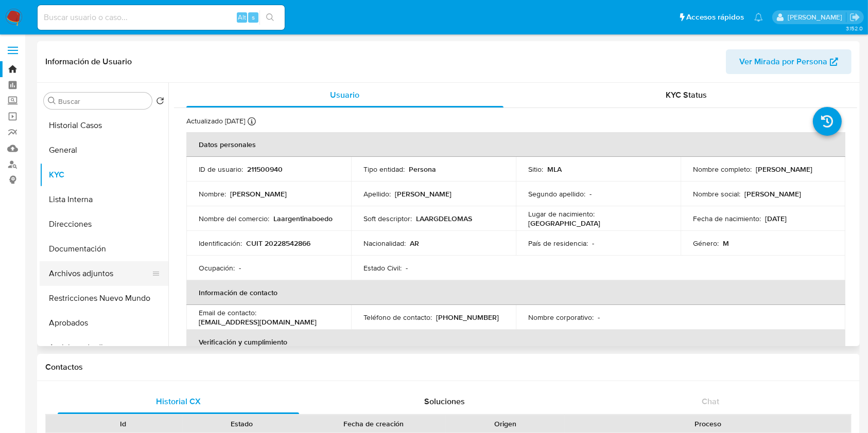  Describe the element at coordinates (104, 323) in the screenshot. I see `button: Aprobados` at that location.